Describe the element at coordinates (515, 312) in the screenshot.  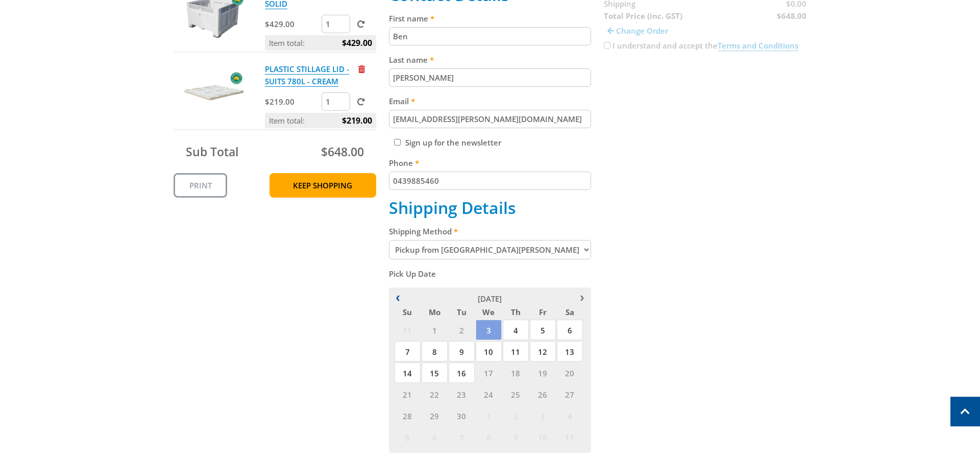
I see `span: Th` at that location.